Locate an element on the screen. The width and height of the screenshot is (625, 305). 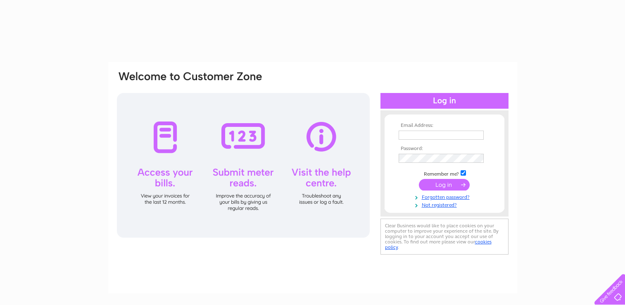
a: Forgotten password? is located at coordinates (445, 196).